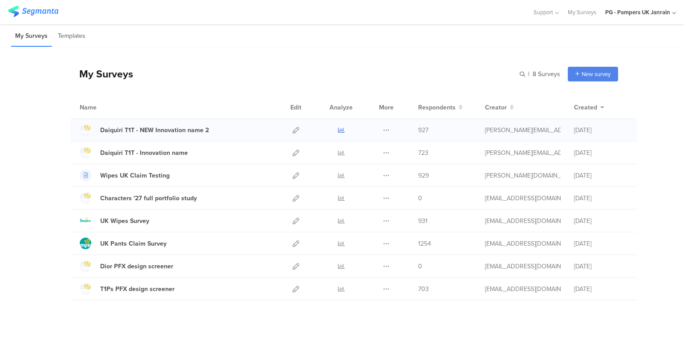 The height and width of the screenshot is (352, 684). I want to click on span: 927, so click(423, 130).